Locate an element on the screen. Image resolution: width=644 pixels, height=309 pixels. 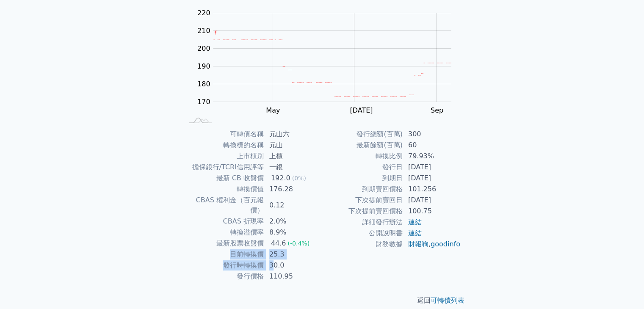
td: 上市櫃別 is located at coordinates (224, 157).